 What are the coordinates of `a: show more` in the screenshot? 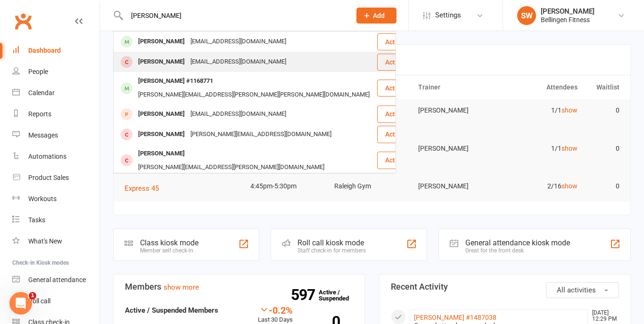 It's located at (181, 288).